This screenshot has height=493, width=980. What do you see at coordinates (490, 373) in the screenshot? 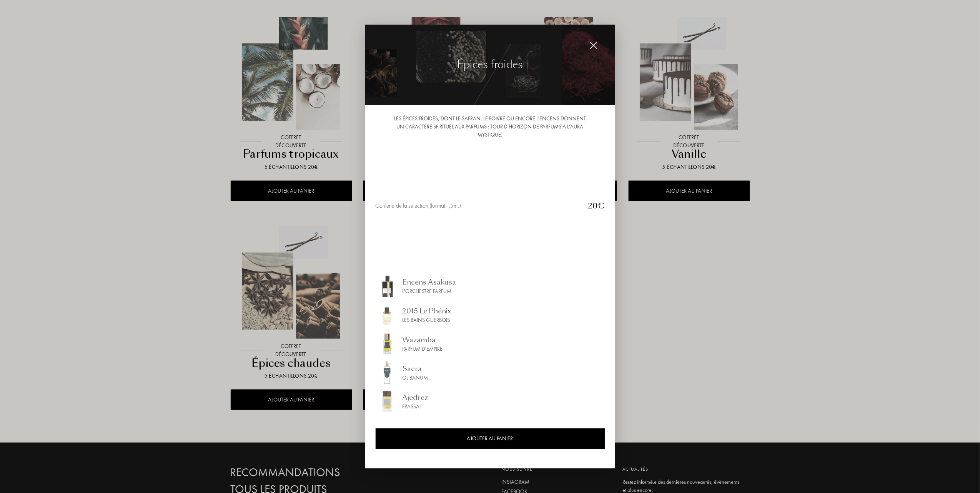
I see `a: img_sommelierSacraOlibanum` at bounding box center [490, 373].